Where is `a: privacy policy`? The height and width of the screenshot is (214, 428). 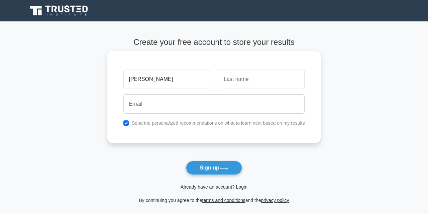 a: privacy policy is located at coordinates (275, 200).